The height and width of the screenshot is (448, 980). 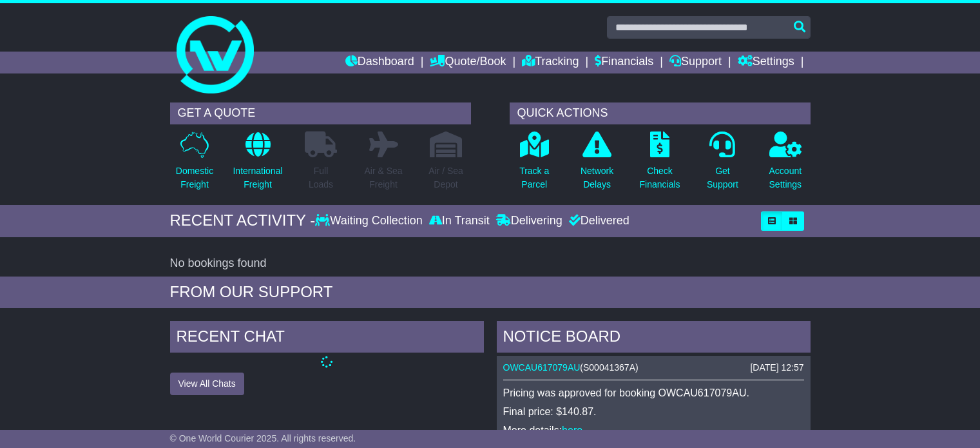 What do you see at coordinates (550, 63) in the screenshot?
I see `a: Tracking` at bounding box center [550, 63].